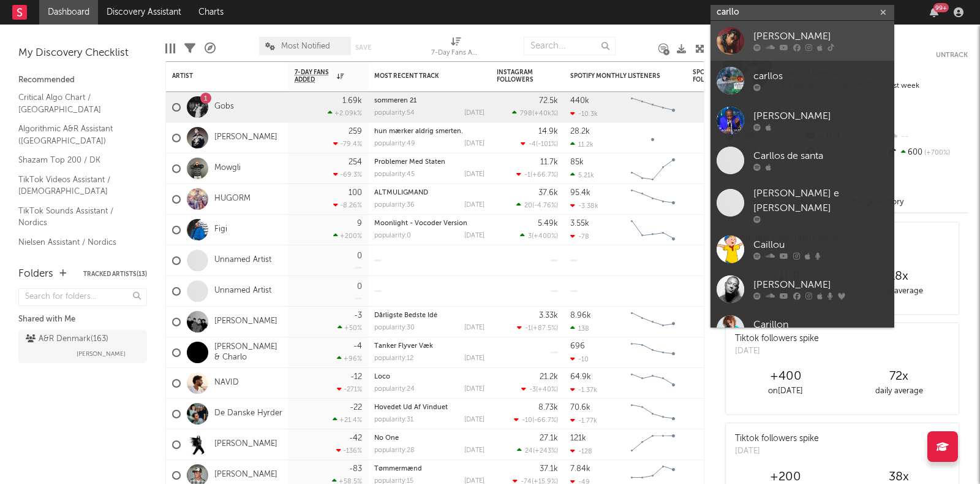 This screenshot has width=980, height=484. What do you see at coordinates (527, 420) in the screenshot?
I see `span: -10` at bounding box center [527, 420].